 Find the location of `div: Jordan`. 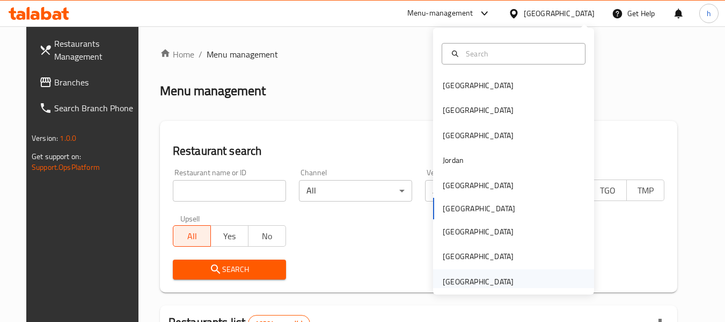

div: Jordan is located at coordinates (453, 160).